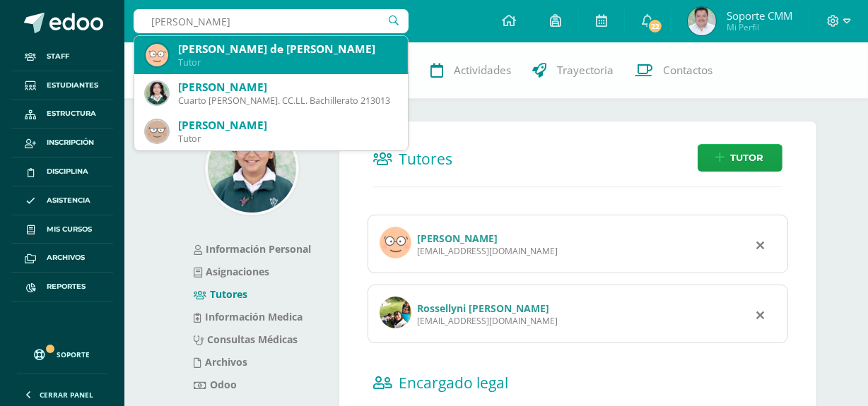 Image resolution: width=868 pixels, height=406 pixels. Describe the element at coordinates (157, 131) in the screenshot. I see `img: e9a41050f8ac6af08f2f2132a8ec3b80.png` at that location.